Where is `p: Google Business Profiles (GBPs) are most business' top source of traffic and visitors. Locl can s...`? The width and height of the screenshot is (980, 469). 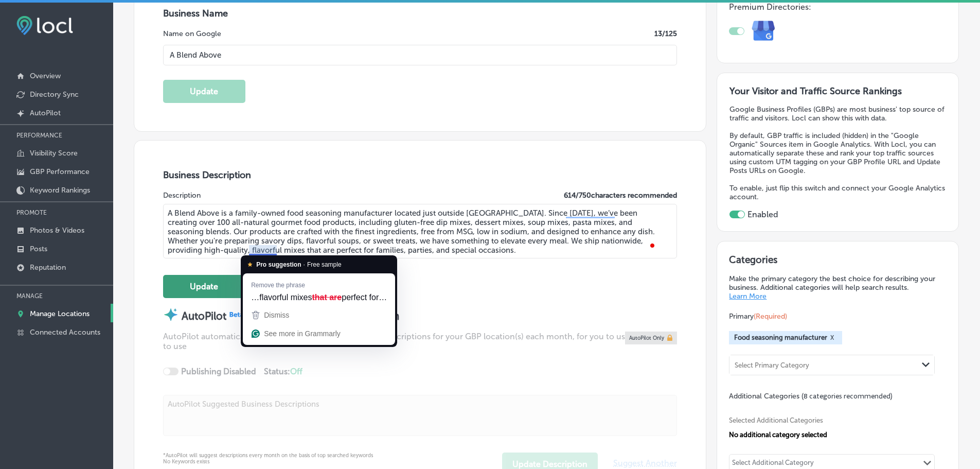
p: Google Business Profiles (GBPs) are most business' top source of traffic and visitors. Locl can s... is located at coordinates (837, 114).